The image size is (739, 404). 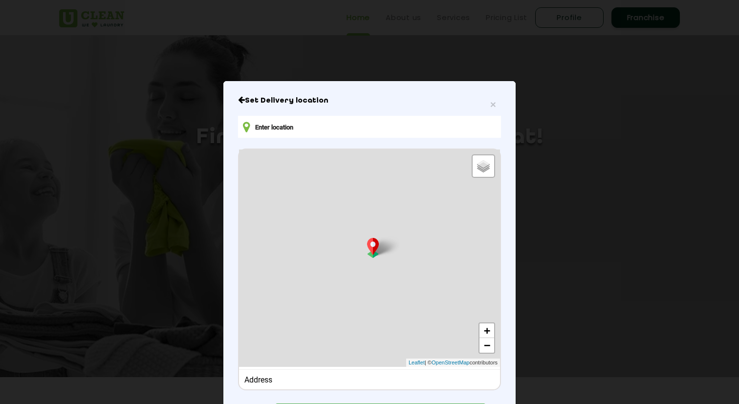 I want to click on div: Address, so click(x=369, y=380).